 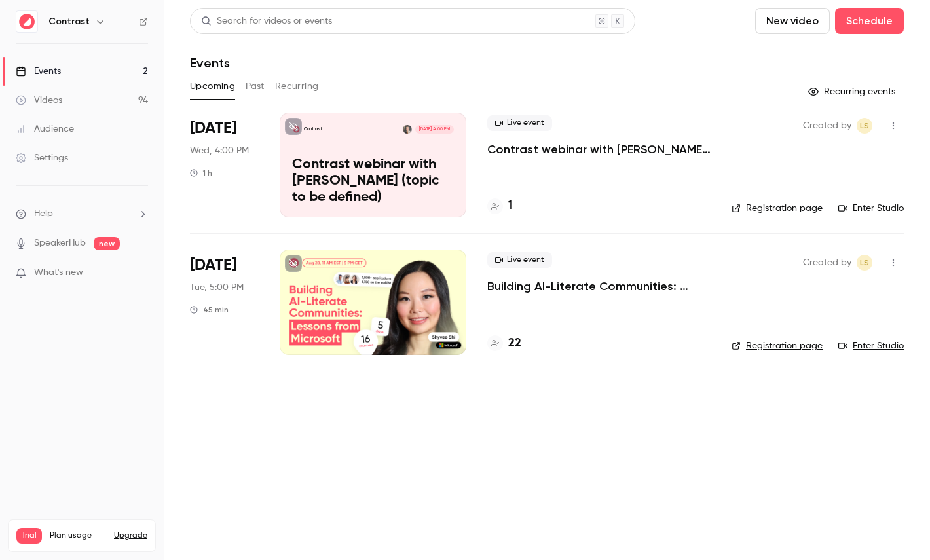 I want to click on span: Plan usage, so click(x=78, y=536).